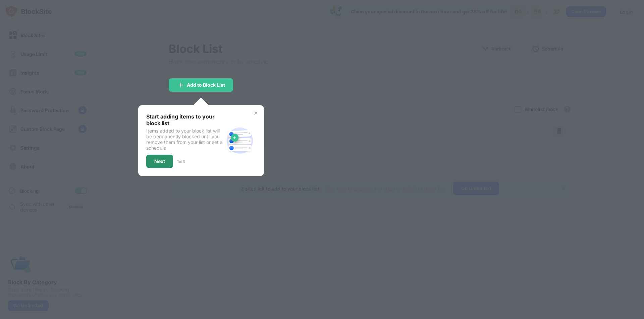  I want to click on img: block-site.svg, so click(240, 140).